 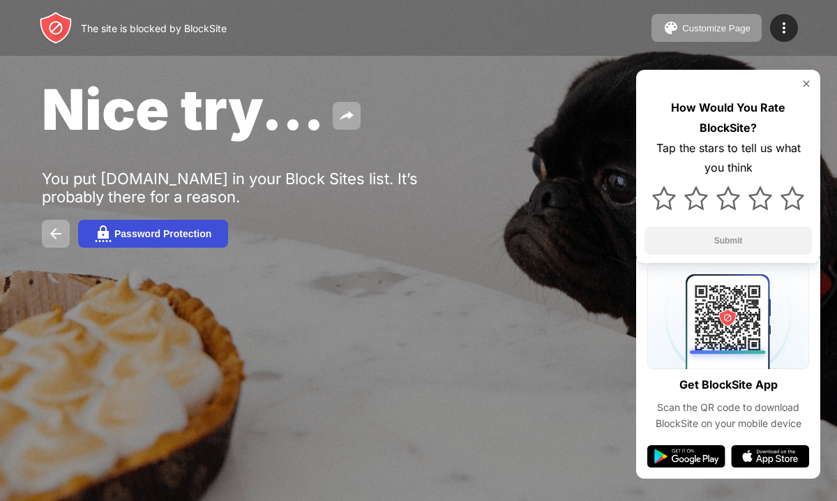 I want to click on div: Tap the stars to tell us what you think, so click(x=728, y=158).